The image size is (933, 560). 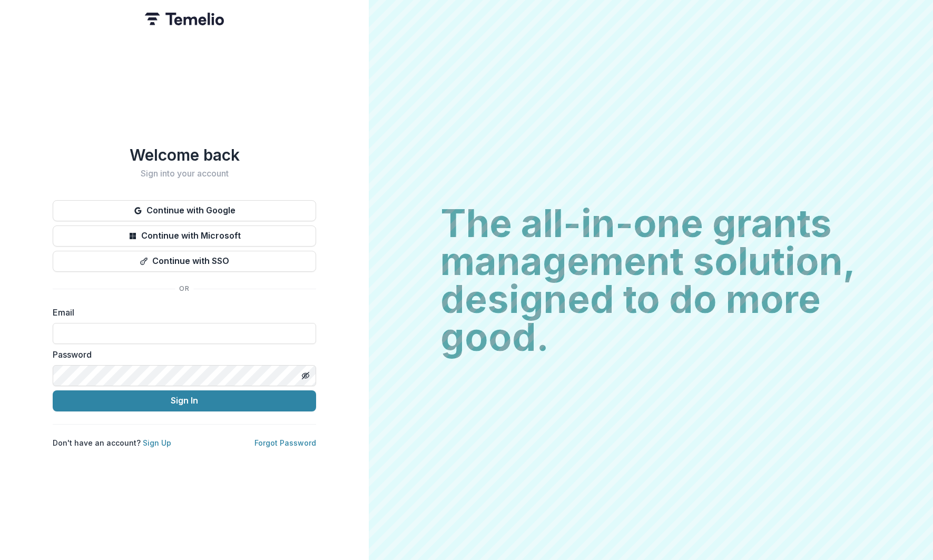 What do you see at coordinates (185, 155) in the screenshot?
I see `h1: Welcome back` at bounding box center [185, 155].